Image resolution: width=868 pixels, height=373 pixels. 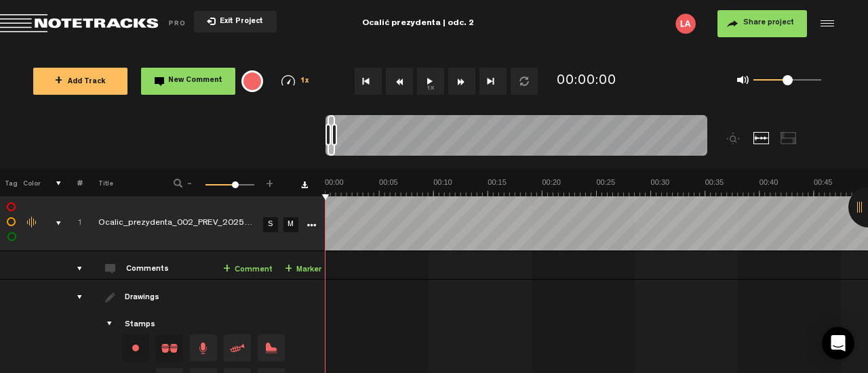 I want to click on button: +Add Track, so click(x=80, y=81).